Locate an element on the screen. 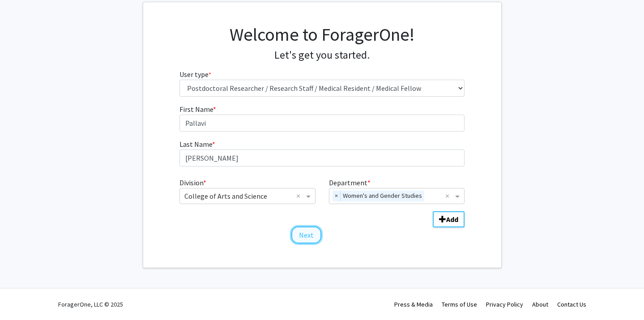 The image size is (644, 320). ng-select: Department is located at coordinates (396, 196).